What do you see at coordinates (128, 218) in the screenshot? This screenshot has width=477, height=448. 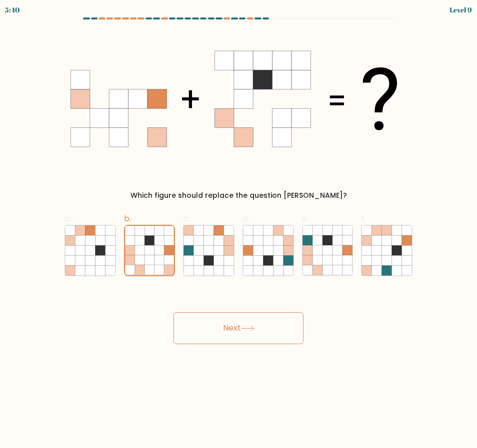 I see `span: b.` at bounding box center [128, 218].